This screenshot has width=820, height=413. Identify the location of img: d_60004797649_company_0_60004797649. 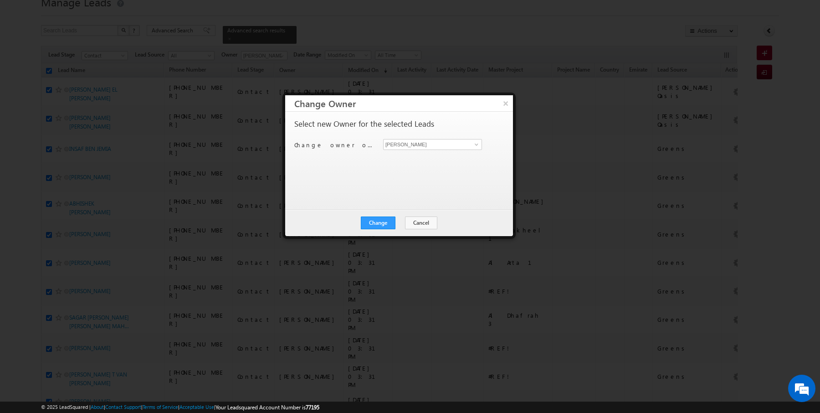
(27, 54).